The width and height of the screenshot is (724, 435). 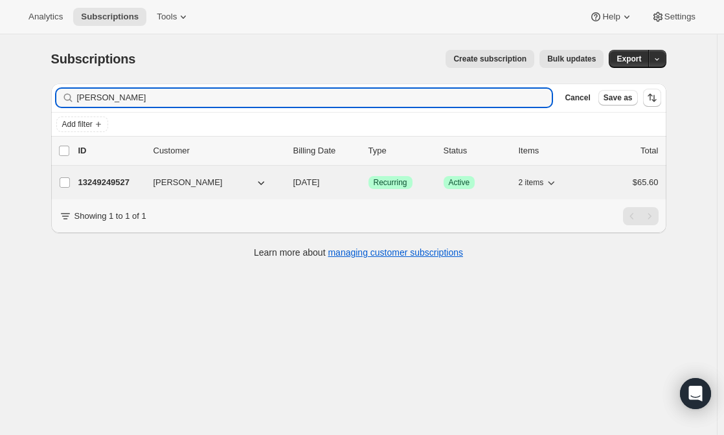 I want to click on span: Help, so click(x=611, y=17).